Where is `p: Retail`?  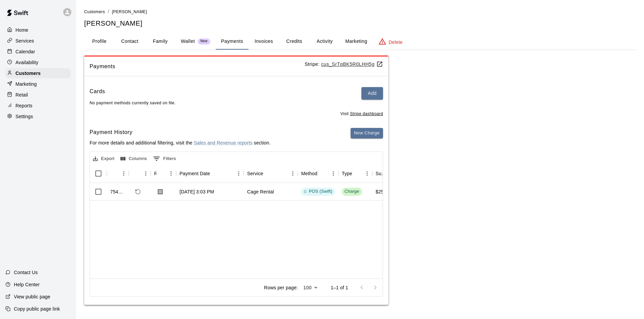 p: Retail is located at coordinates (21, 95).